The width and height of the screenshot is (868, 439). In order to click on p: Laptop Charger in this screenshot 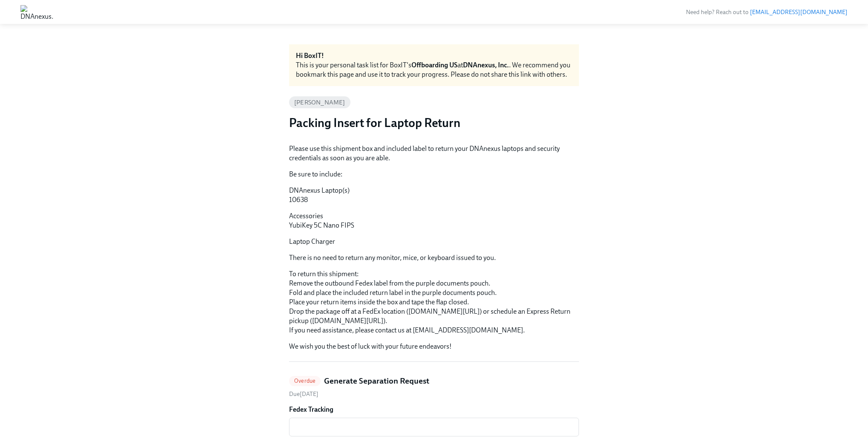, I will do `click(434, 242)`.